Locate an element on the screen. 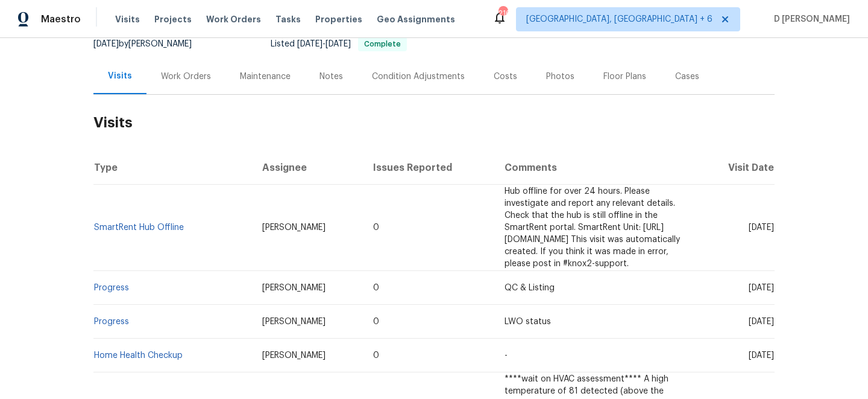 The image size is (868, 399). th: Assignee is located at coordinates (308, 168).